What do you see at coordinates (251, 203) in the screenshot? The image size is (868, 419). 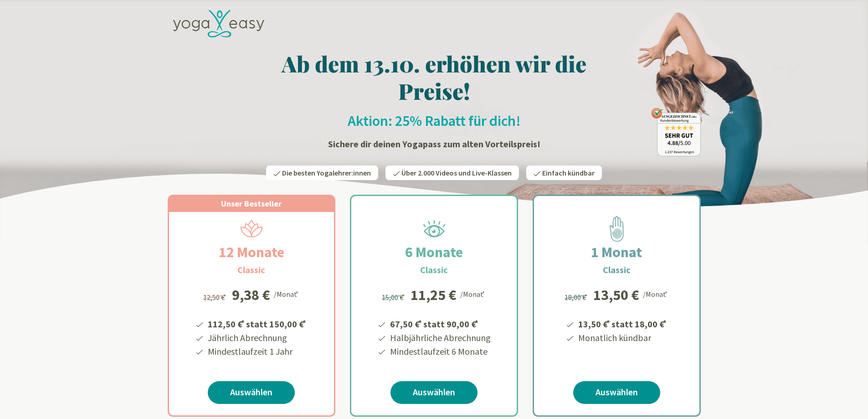 I see `span: Unser Bestseller` at bounding box center [251, 203].